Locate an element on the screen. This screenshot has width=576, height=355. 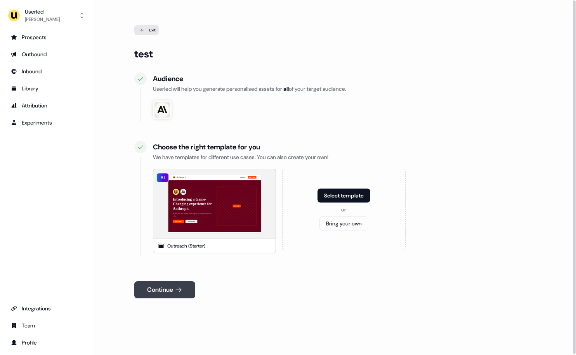
div: AI is located at coordinates (163, 178).